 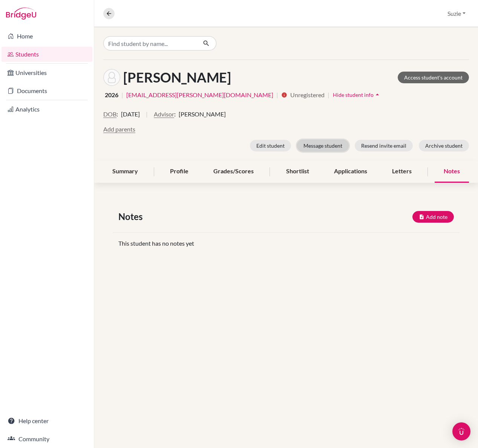 What do you see at coordinates (401, 171) in the screenshot?
I see `div: Letters` at bounding box center [401, 171].